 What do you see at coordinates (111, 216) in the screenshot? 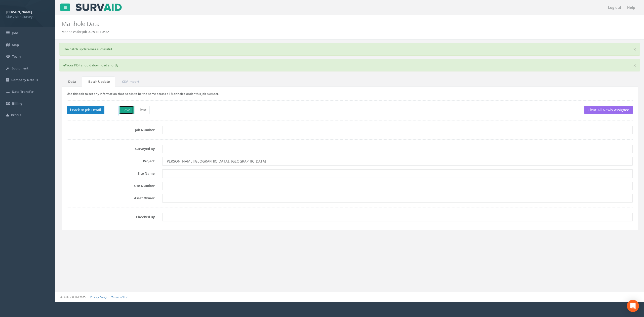
I see `label: Checked By` at bounding box center [111, 216].